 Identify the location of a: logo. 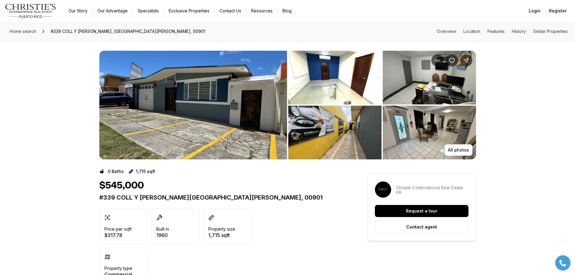
(30, 11).